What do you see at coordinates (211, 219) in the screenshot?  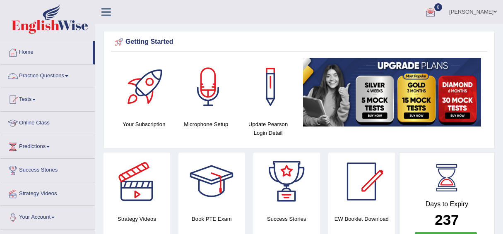 I see `h4: Book PTE Exam` at bounding box center [211, 219].